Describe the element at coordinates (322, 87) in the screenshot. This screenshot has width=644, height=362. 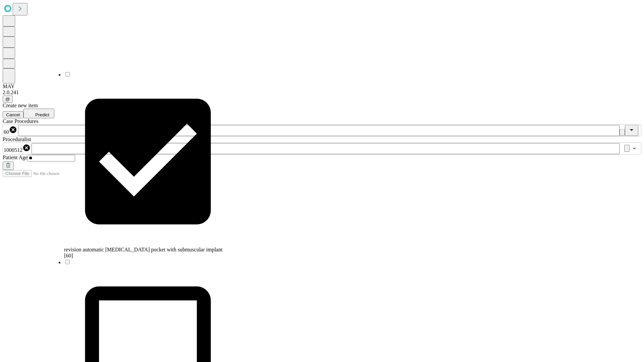
I see `div: MAY` at that location.